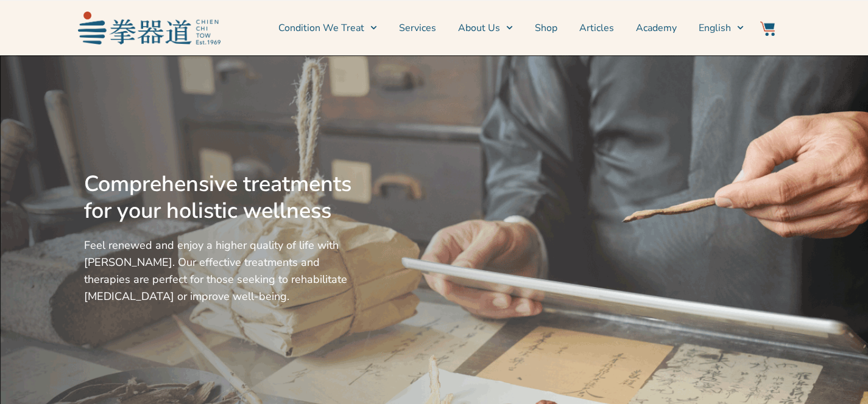 This screenshot has height=404, width=868. I want to click on img: Website Icon-03, so click(768, 29).